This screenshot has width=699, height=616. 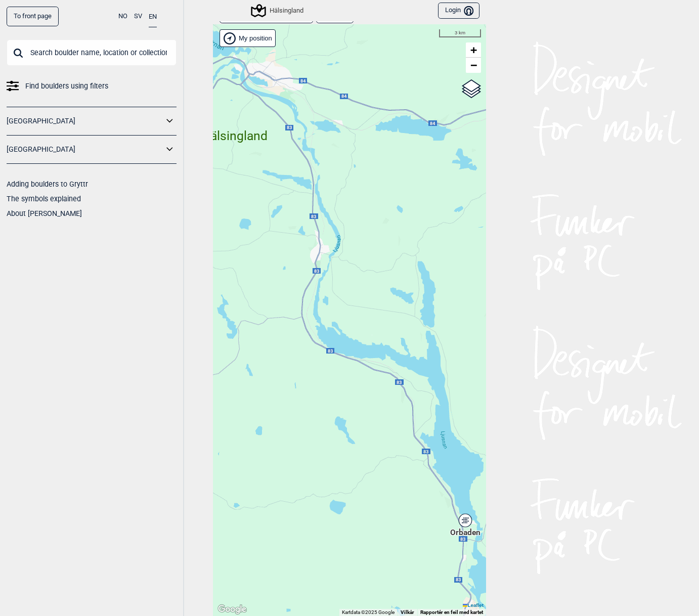 What do you see at coordinates (232, 609) in the screenshot?
I see `a: Åpne dette området i Google Maps (et nytt vindu åpnes)` at bounding box center [232, 609].